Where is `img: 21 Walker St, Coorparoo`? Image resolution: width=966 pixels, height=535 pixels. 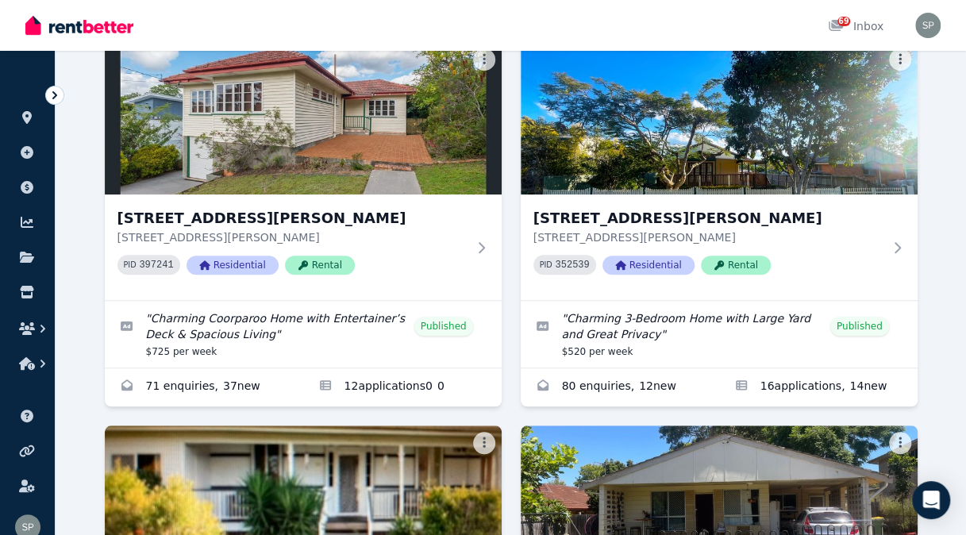
img: 21 Walker St, Coorparoo is located at coordinates (303, 118).